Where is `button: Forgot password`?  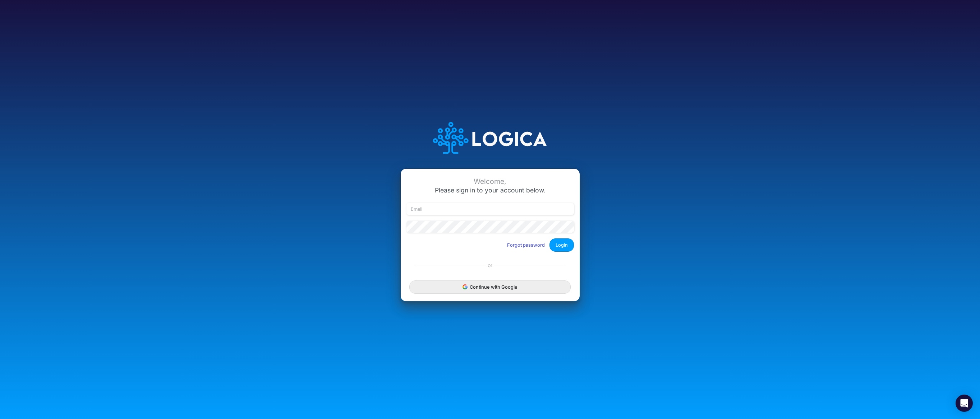 button: Forgot password is located at coordinates (526, 245).